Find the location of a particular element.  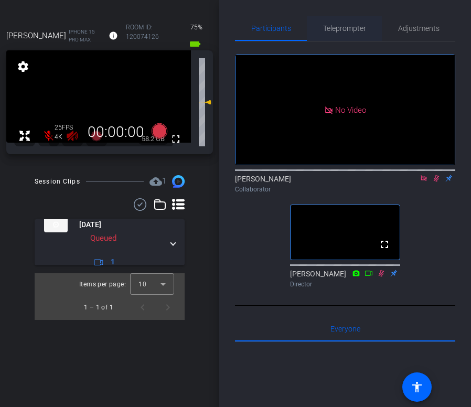

span: Teleprompter is located at coordinates (345, 28).